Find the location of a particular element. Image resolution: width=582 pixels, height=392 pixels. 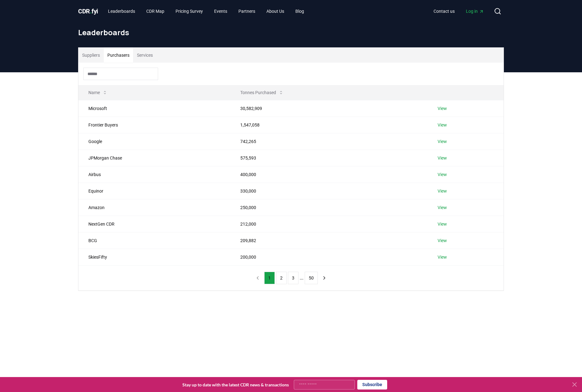

a: CDR.fyi is located at coordinates (88, 11).